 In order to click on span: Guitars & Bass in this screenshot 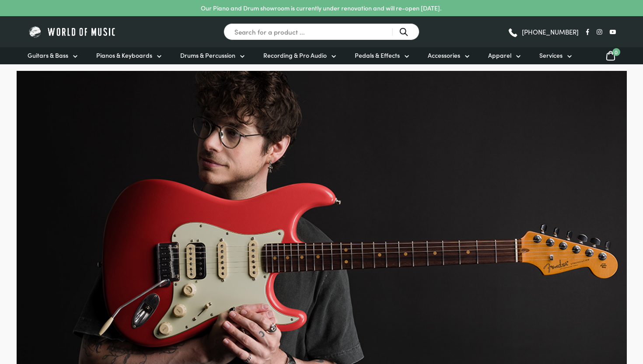, I will do `click(48, 55)`.